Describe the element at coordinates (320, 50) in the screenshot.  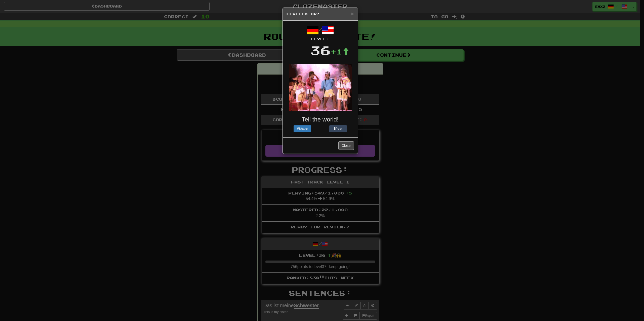
I see `div: 36` at that location.